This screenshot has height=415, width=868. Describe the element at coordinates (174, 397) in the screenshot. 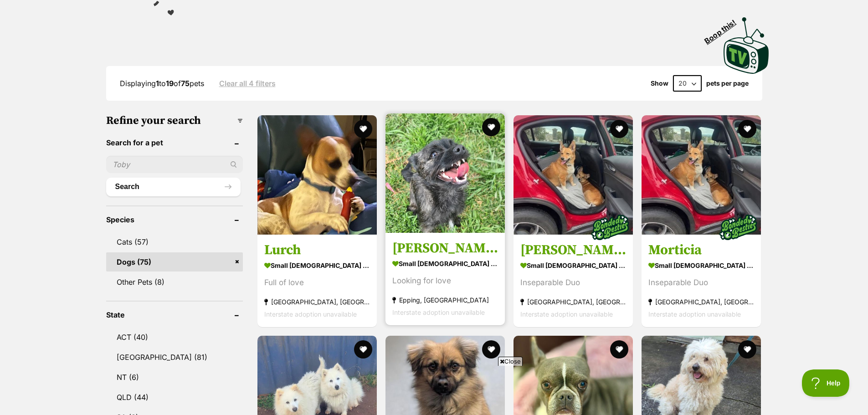

I see `a: QLD (44)` at that location.